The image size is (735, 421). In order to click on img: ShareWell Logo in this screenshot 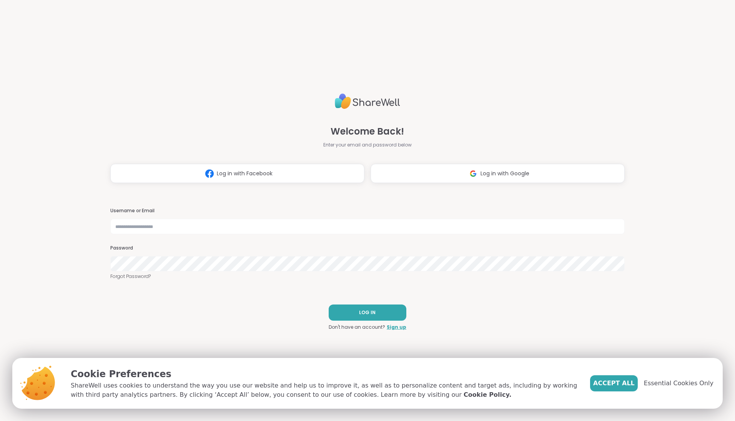, I will do `click(367, 101)`.